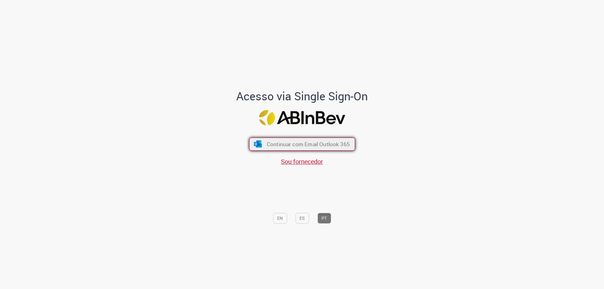  I want to click on img: Logo ABInBev, so click(302, 118).